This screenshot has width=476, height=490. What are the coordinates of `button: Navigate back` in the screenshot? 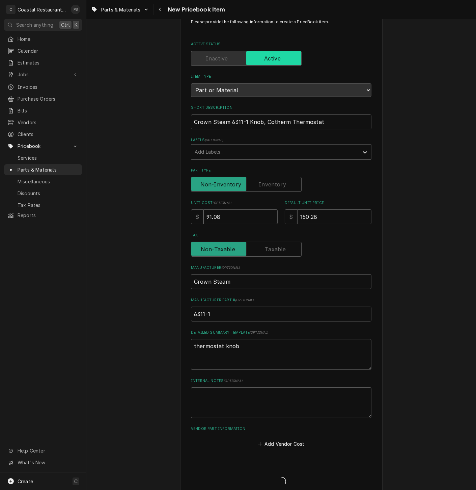 It's located at (160, 9).